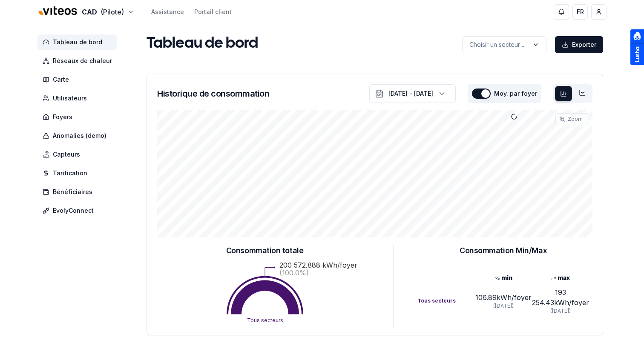 Image resolution: width=644 pixels, height=337 pixels. What do you see at coordinates (202, 43) in the screenshot?
I see `h1: Tableau de bord` at bounding box center [202, 43].